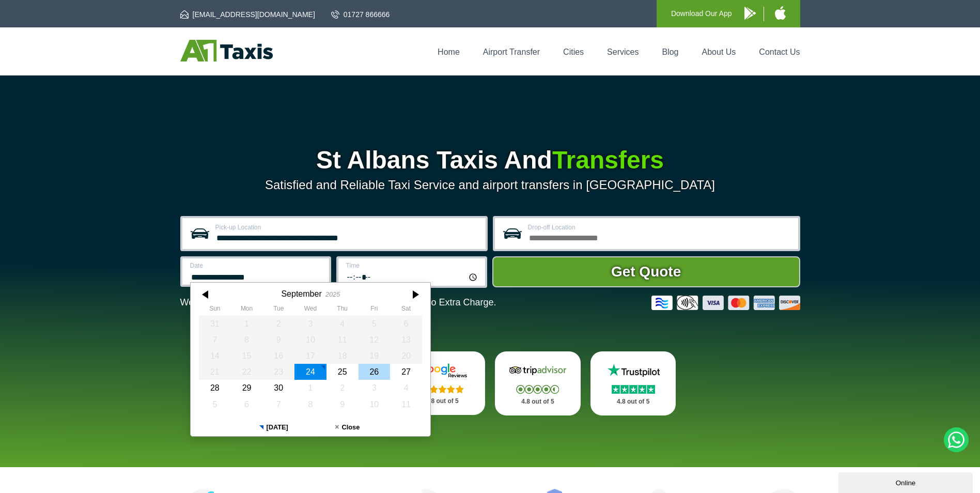  Describe the element at coordinates (374, 310) in the screenshot. I see `th: Friday` at that location.